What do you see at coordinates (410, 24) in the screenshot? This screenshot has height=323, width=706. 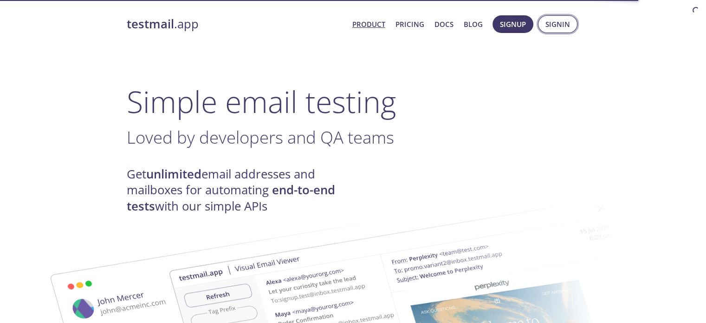 I see `a: Pricing` at bounding box center [410, 24].